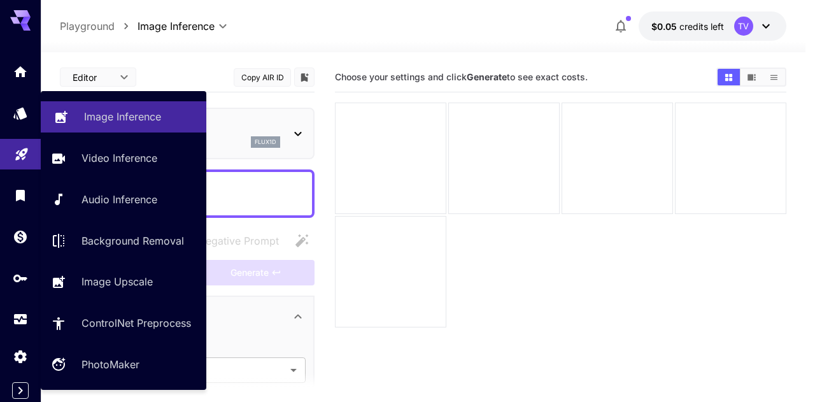 The image size is (815, 402). What do you see at coordinates (119, 158) in the screenshot?
I see `p: Video Inference` at bounding box center [119, 158].